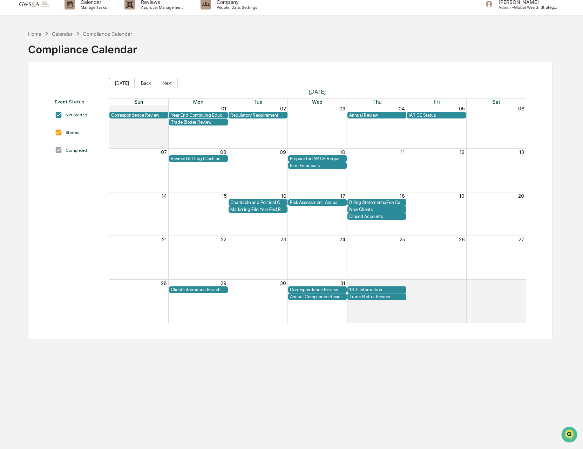 This screenshot has width=583, height=449. I want to click on div: Closed Accounts, so click(377, 216).